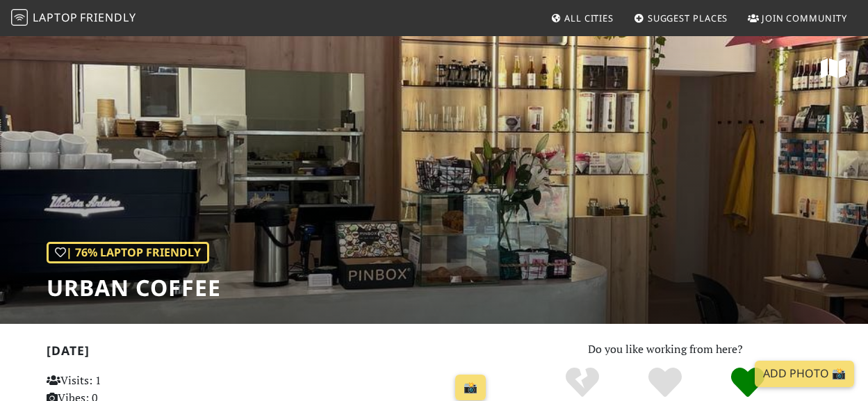 The height and width of the screenshot is (401, 868). What do you see at coordinates (688, 18) in the screenshot?
I see `span: Suggest Places` at bounding box center [688, 18].